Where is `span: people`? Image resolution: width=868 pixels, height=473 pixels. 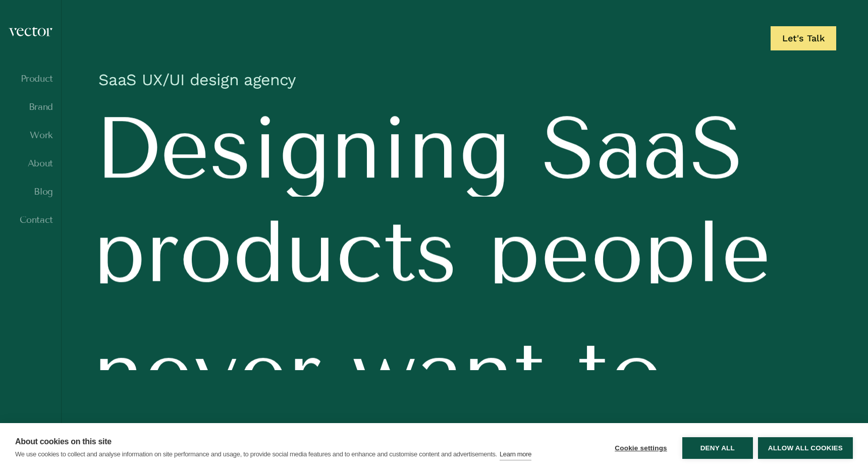
span: people is located at coordinates (629, 252).